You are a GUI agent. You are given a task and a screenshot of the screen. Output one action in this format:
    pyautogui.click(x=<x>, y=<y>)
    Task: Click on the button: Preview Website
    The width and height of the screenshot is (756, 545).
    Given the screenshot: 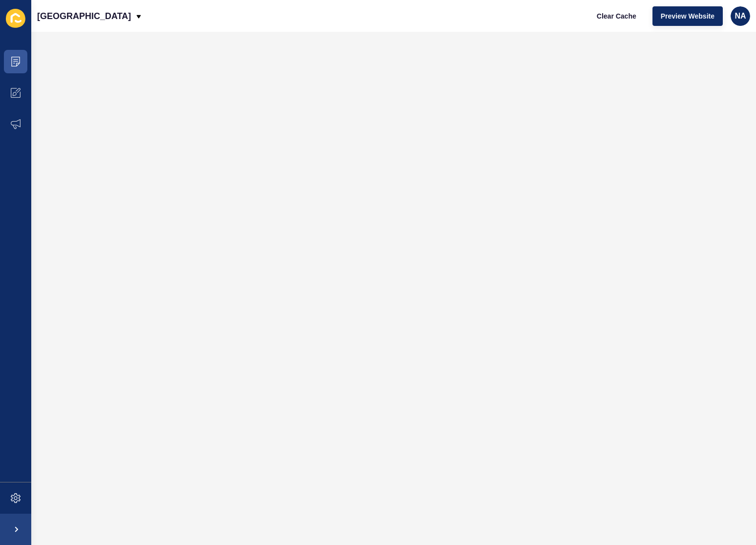 What is the action you would take?
    pyautogui.click(x=688, y=16)
    